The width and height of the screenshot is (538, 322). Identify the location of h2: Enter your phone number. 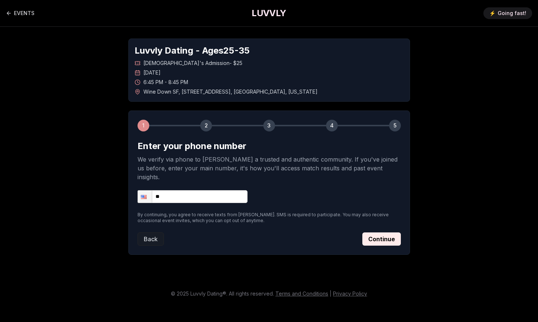
(269, 146).